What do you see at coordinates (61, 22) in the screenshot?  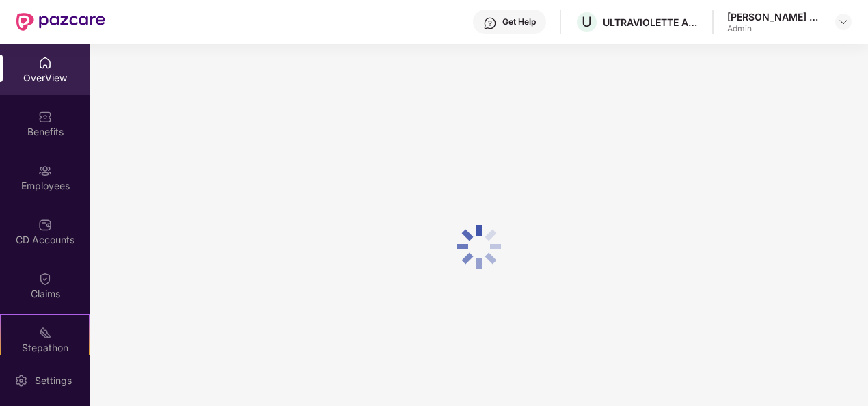 I see `img: New Pazcare Logo` at bounding box center [61, 22].